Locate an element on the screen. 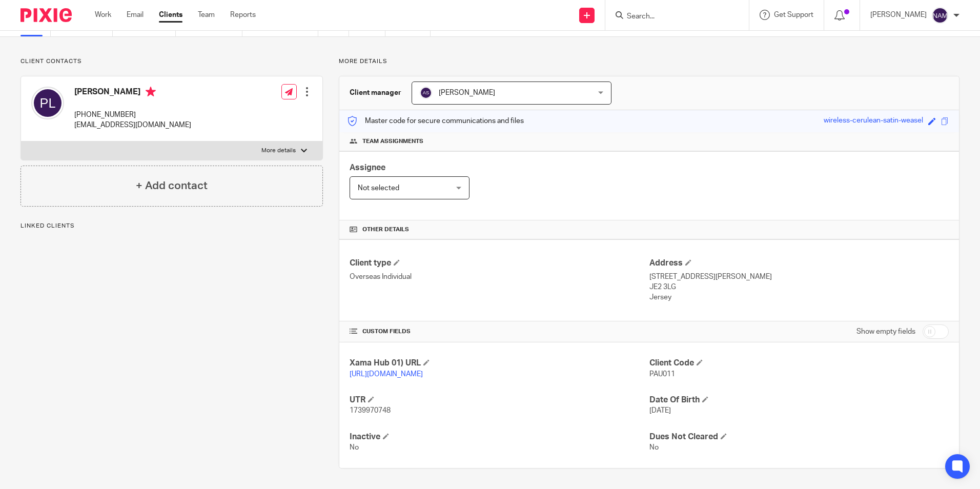  img: Pixie is located at coordinates (46, 15).